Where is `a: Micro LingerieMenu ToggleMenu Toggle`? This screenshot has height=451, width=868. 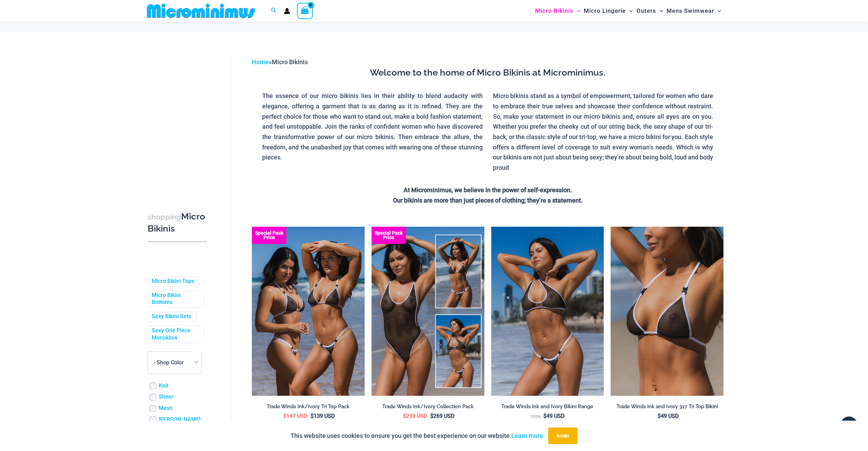 a: Micro LingerieMenu ToggleMenu Toggle is located at coordinates (608, 11).